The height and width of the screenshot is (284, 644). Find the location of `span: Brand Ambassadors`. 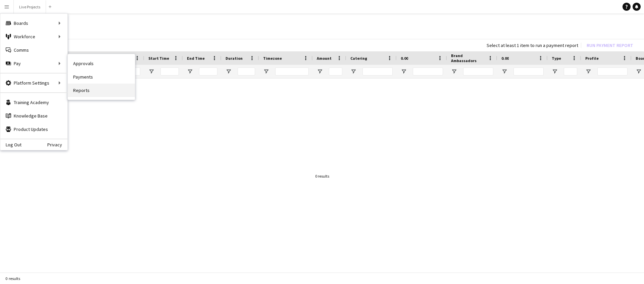

span: Brand Ambassadors is located at coordinates (468, 58).